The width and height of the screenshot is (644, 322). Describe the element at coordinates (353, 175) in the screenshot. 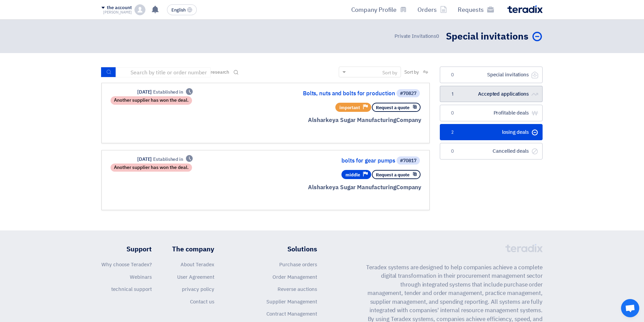

I see `font: middle` at that location.